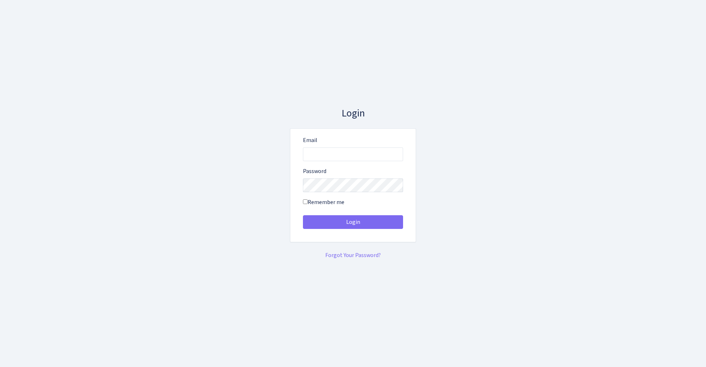 This screenshot has height=367, width=706. What do you see at coordinates (353, 113) in the screenshot?
I see `h3: Login` at bounding box center [353, 113].